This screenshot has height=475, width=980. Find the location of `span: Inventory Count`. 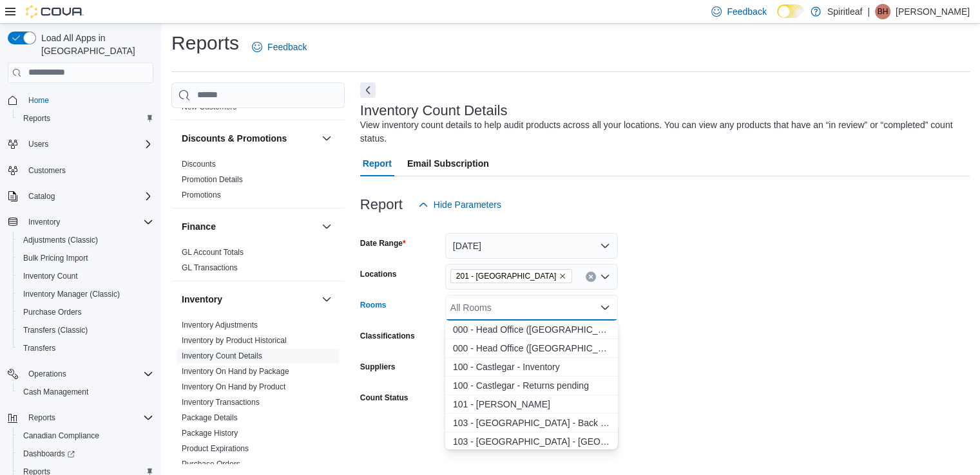

span: Inventory Count is located at coordinates (86, 276).